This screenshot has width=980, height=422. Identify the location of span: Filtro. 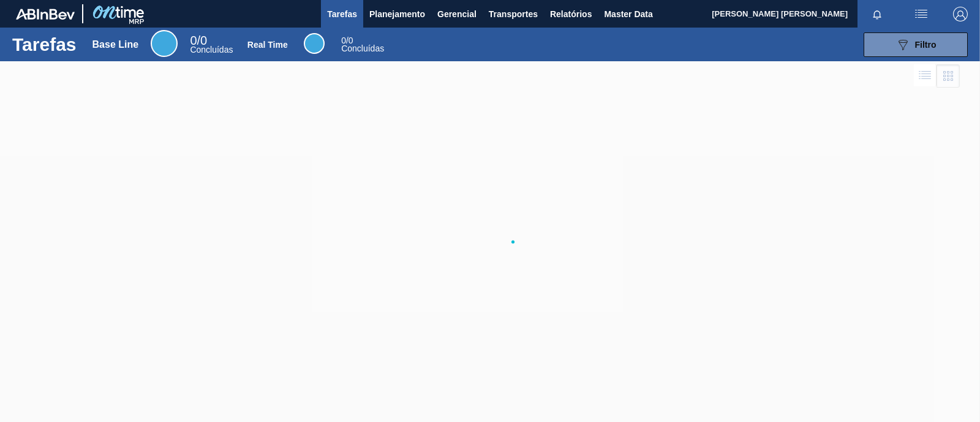
(926, 45).